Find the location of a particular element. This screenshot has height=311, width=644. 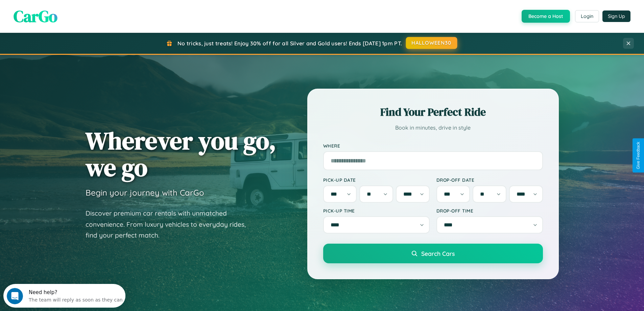

h1: Wherever you go, we go is located at coordinates (181, 154).